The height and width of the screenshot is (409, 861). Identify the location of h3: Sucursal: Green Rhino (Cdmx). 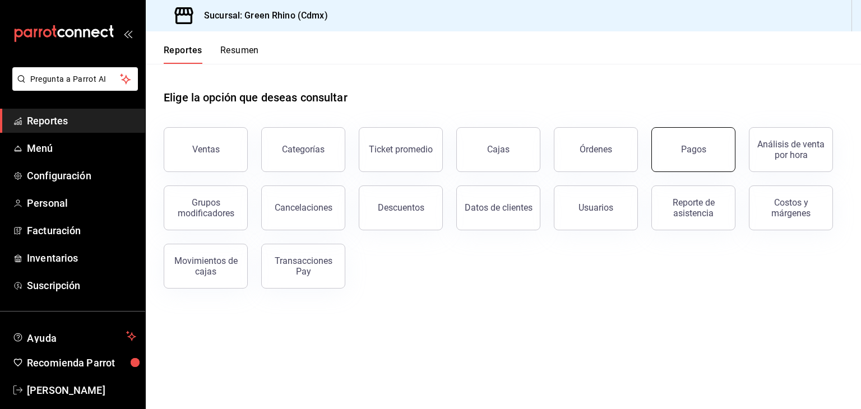
(261, 16).